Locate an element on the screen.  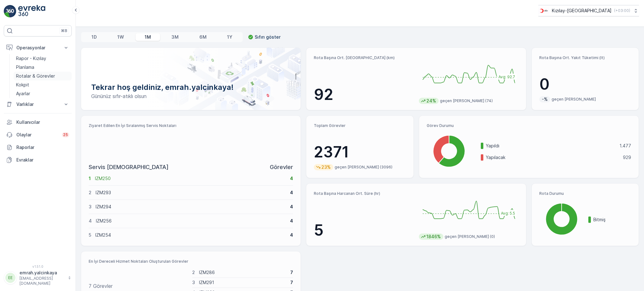
p: Kokpit is located at coordinates (23, 85).